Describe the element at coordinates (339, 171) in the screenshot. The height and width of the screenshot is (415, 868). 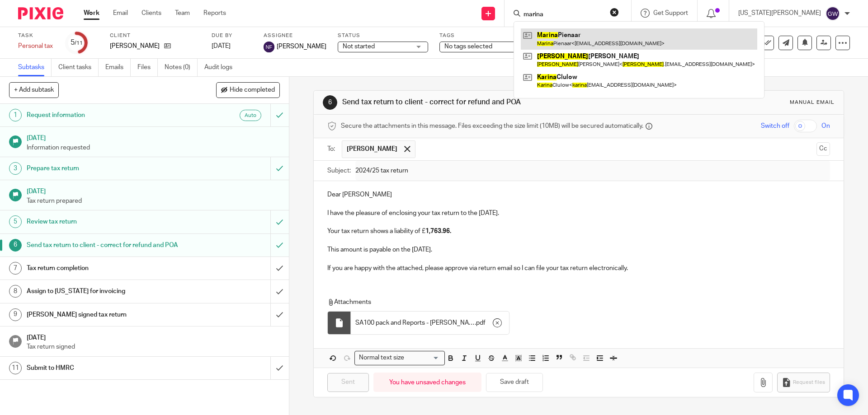
I see `label: Subject:` at that location.